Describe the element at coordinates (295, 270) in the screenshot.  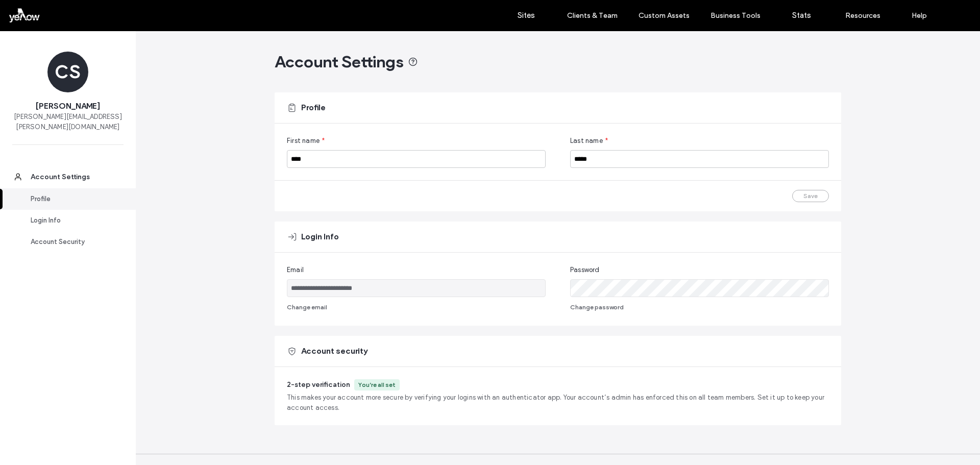
I see `span: Email` at that location.